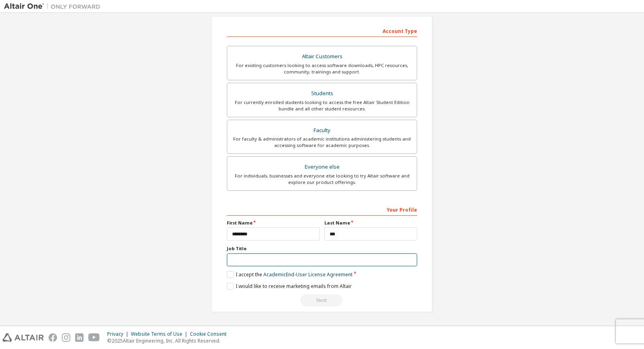  What do you see at coordinates (322, 57) in the screenshot?
I see `div: Altair Customers` at bounding box center [322, 57].